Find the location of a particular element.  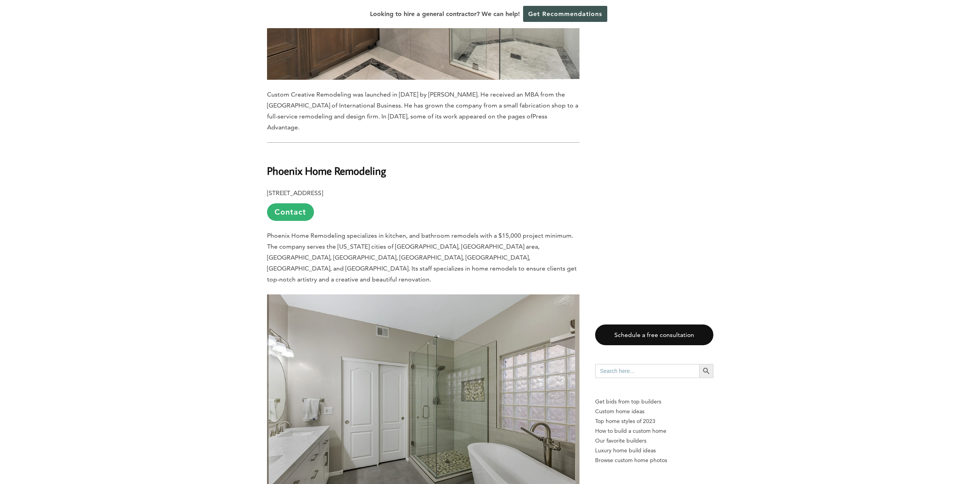

p: Our favorite builders is located at coordinates (654, 440).